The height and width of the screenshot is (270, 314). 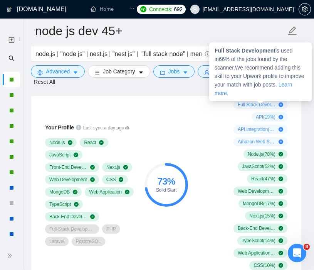 What do you see at coordinates (263, 179) in the screenshot?
I see `span: React ( 47 %)` at bounding box center [263, 179].